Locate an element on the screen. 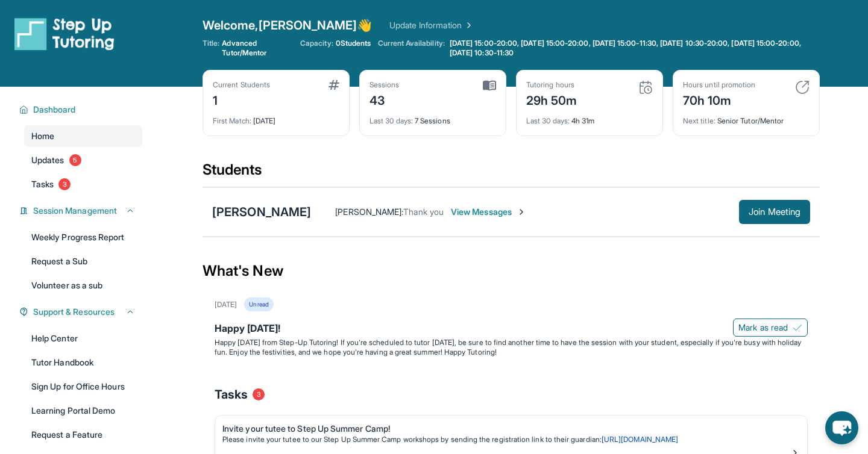  span: Thank you is located at coordinates (423, 211).